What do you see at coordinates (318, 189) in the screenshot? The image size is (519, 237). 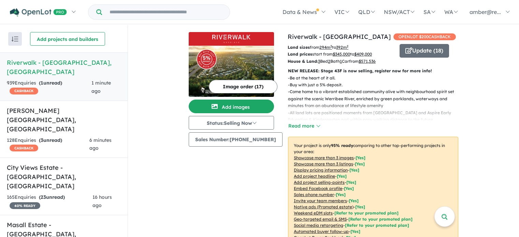 I see `u: Embed Facebook profile` at bounding box center [318, 189].